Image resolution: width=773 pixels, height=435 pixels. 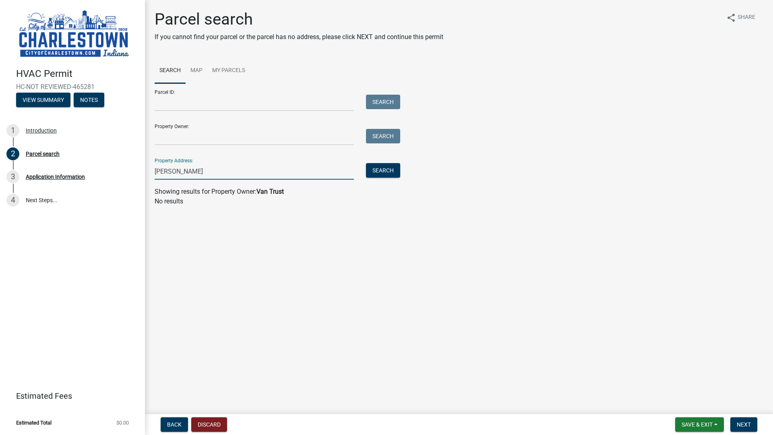 I want to click on wm-modal-confirm: Notes, so click(x=89, y=100).